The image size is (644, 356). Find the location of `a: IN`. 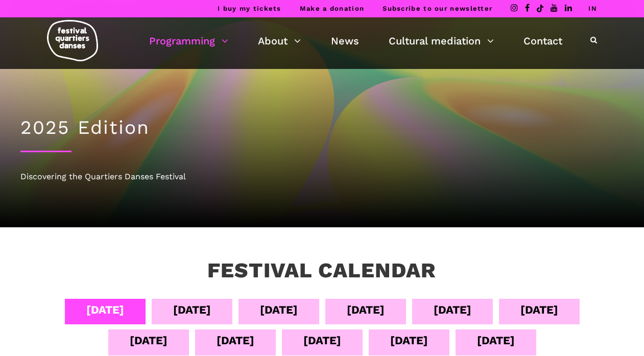

a: IN is located at coordinates (593, 8).